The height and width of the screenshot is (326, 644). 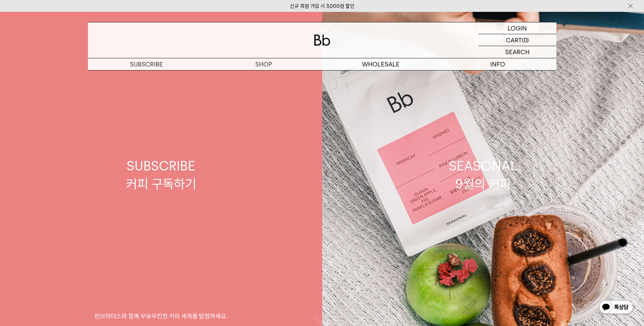 What do you see at coordinates (517, 28) in the screenshot?
I see `p: LOGIN` at bounding box center [517, 28].